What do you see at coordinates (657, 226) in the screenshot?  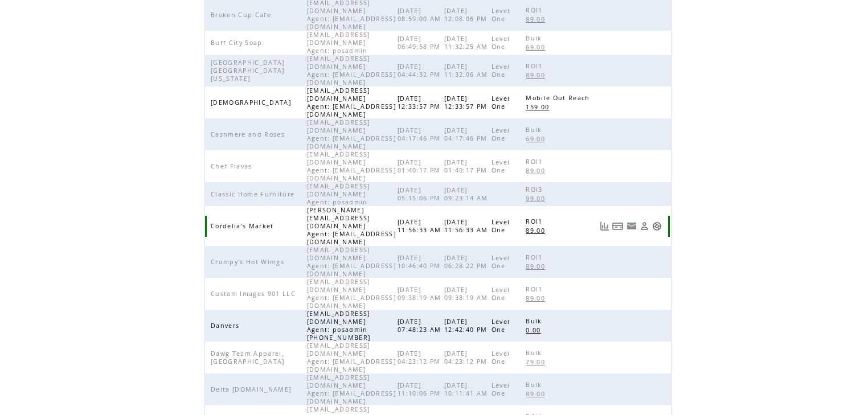 I see `a: Support` at bounding box center [657, 226].